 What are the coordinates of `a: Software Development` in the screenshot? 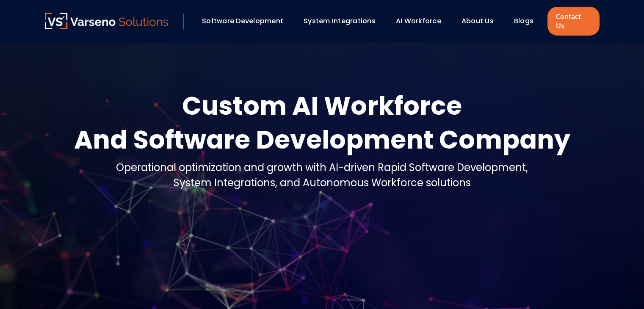 It's located at (243, 21).